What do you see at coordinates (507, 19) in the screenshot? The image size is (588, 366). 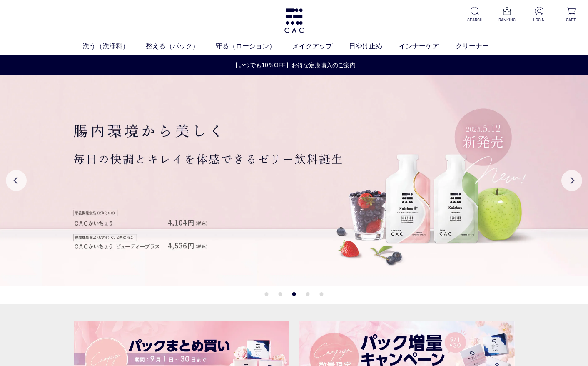 I see `p: RANKING` at bounding box center [507, 19].